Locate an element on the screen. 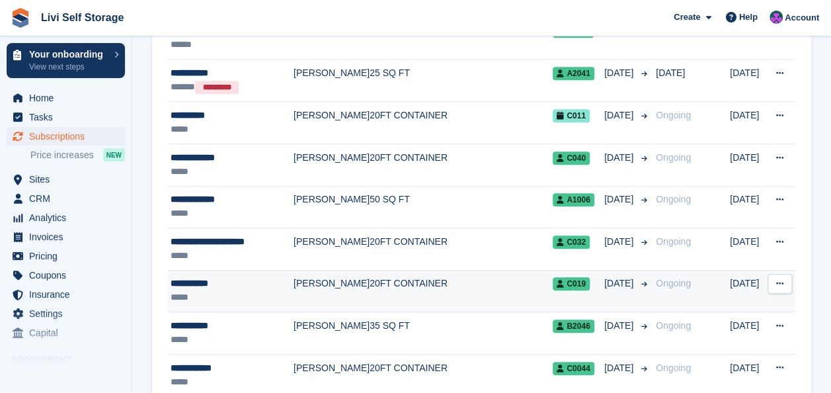  td: 25 SQ FT is located at coordinates (461, 81).